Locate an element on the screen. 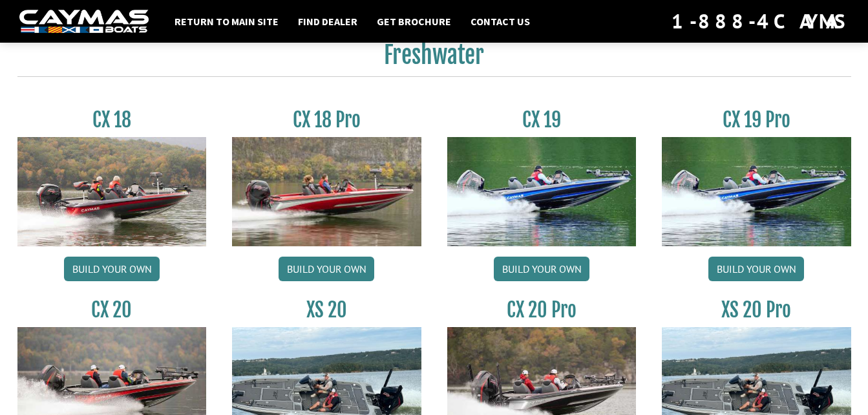 The height and width of the screenshot is (415, 868). h3: CX 20 is located at coordinates (112, 310).